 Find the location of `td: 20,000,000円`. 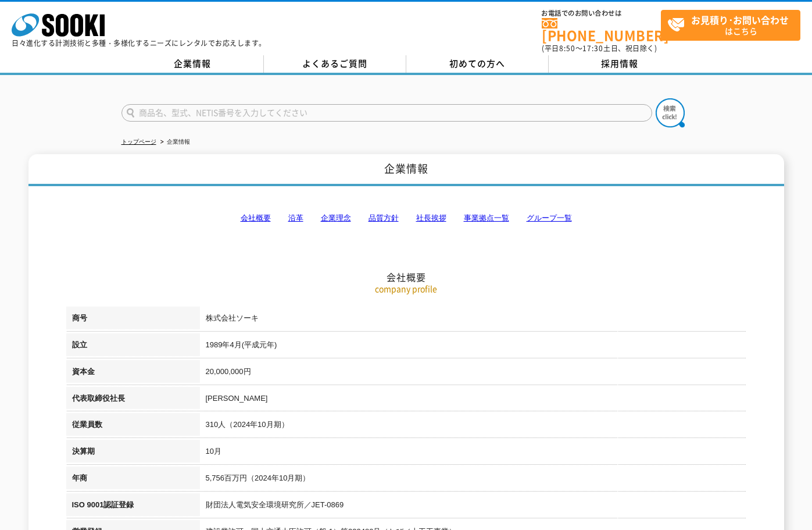

td: 20,000,000円 is located at coordinates (473, 374).